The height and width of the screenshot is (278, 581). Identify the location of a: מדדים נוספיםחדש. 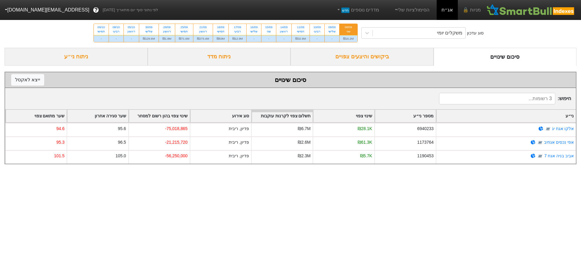
(357, 10).